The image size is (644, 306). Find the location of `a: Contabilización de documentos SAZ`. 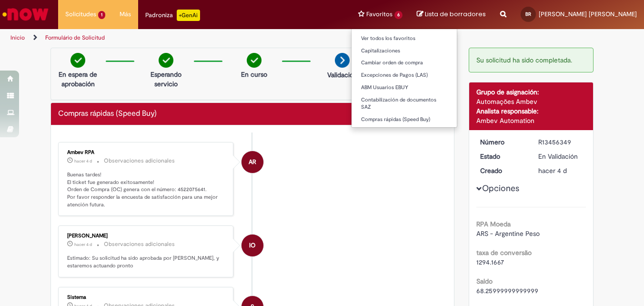

a: Contabilización de documentos SAZ is located at coordinates (404, 103).